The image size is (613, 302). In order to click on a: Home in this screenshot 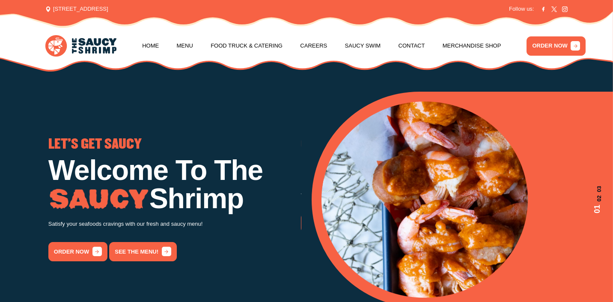, I will do `click(150, 46)`.